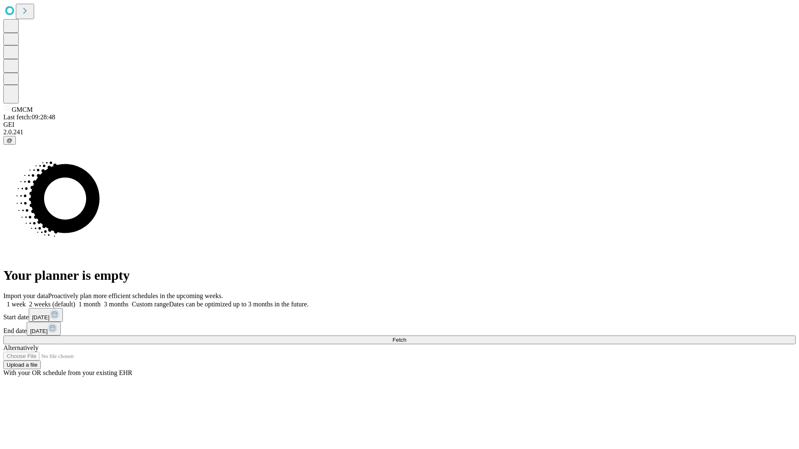 This screenshot has height=449, width=799. What do you see at coordinates (16, 304) in the screenshot?
I see `span: 1 week` at bounding box center [16, 304].